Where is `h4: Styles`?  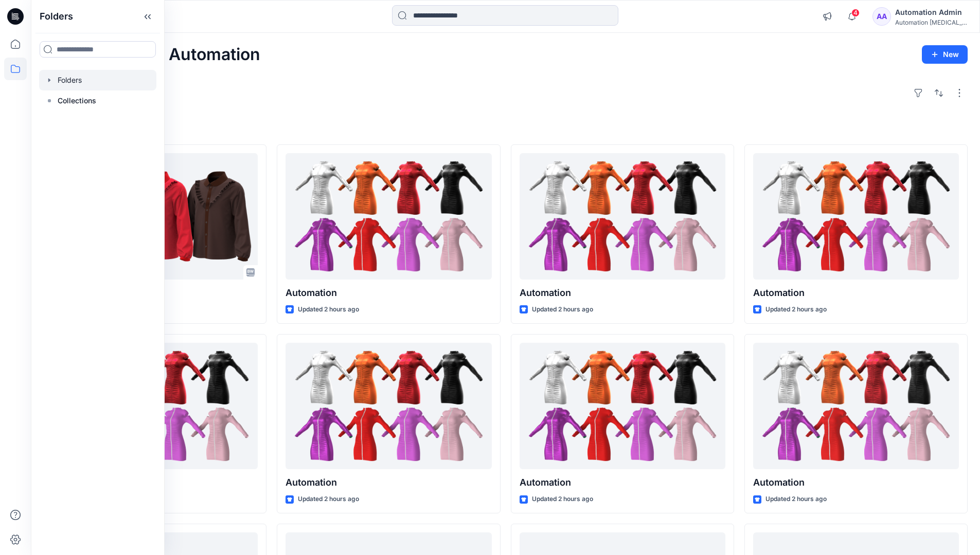
h4: Styles is located at coordinates (505, 128).